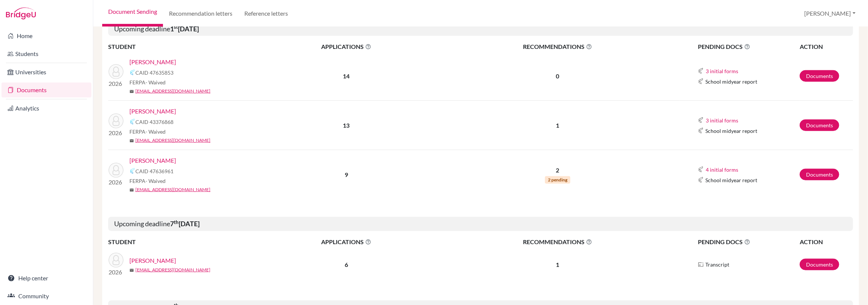 This screenshot has height=305, width=868. I want to click on span: CAID 47635853, so click(155, 72).